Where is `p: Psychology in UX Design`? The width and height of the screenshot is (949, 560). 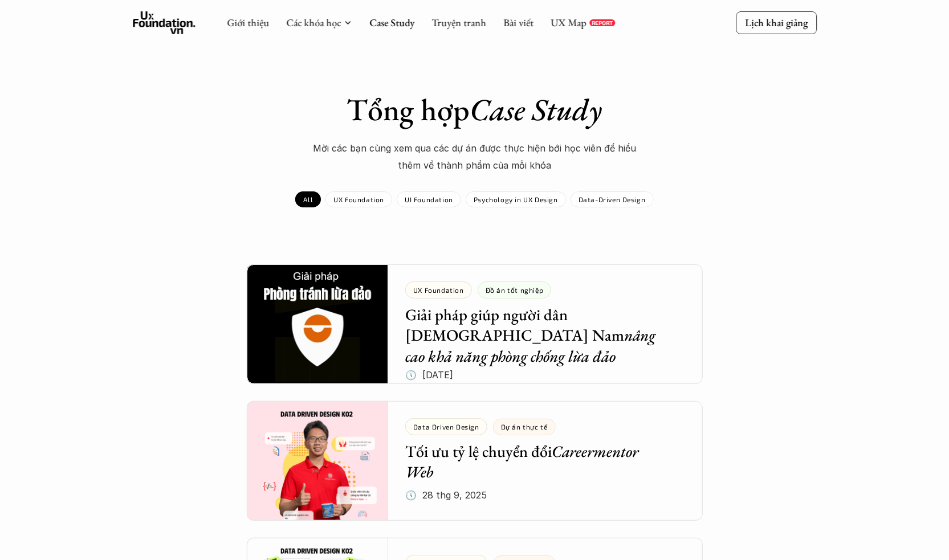 p: Psychology in UX Design is located at coordinates (516, 200).